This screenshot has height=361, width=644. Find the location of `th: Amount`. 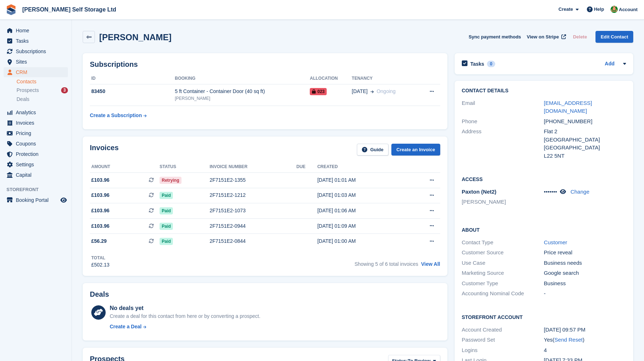

th: Amount is located at coordinates (125, 167).